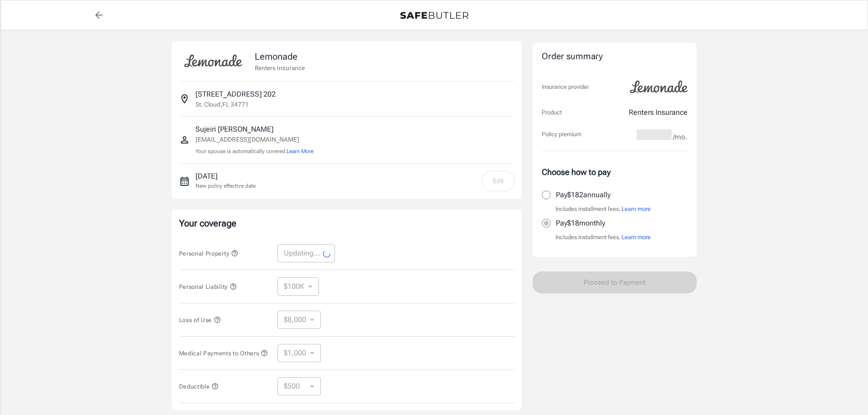  Describe the element at coordinates (199, 387) in the screenshot. I see `button: Deductible` at that location.